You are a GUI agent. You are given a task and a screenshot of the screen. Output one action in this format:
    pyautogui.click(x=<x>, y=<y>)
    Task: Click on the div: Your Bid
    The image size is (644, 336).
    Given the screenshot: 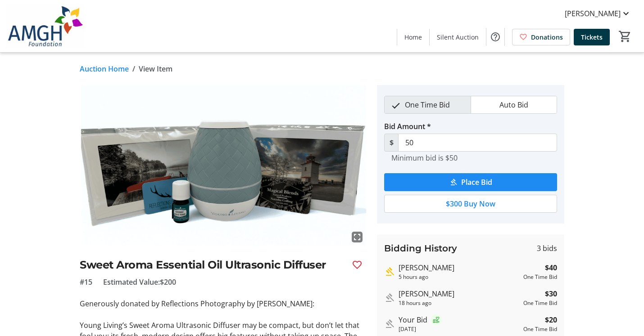 What is the action you would take?
    pyautogui.click(x=459, y=320)
    